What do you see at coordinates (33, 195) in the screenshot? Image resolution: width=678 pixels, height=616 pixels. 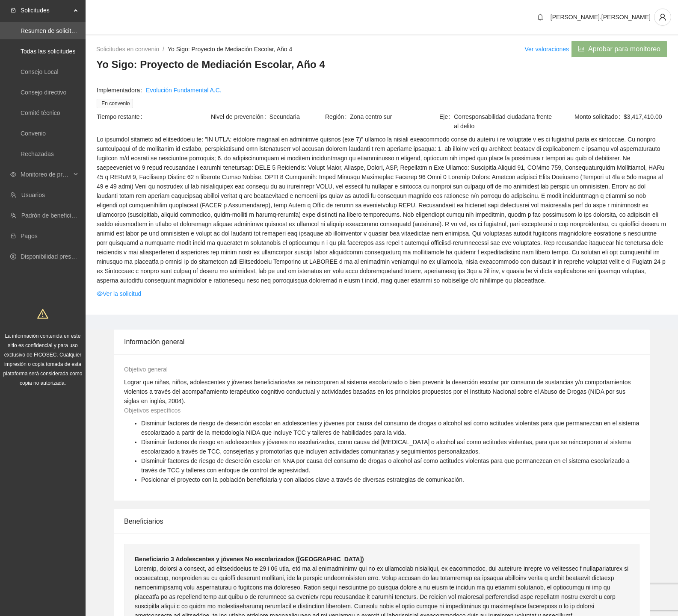 I see `a: Usuarios` at bounding box center [33, 195].